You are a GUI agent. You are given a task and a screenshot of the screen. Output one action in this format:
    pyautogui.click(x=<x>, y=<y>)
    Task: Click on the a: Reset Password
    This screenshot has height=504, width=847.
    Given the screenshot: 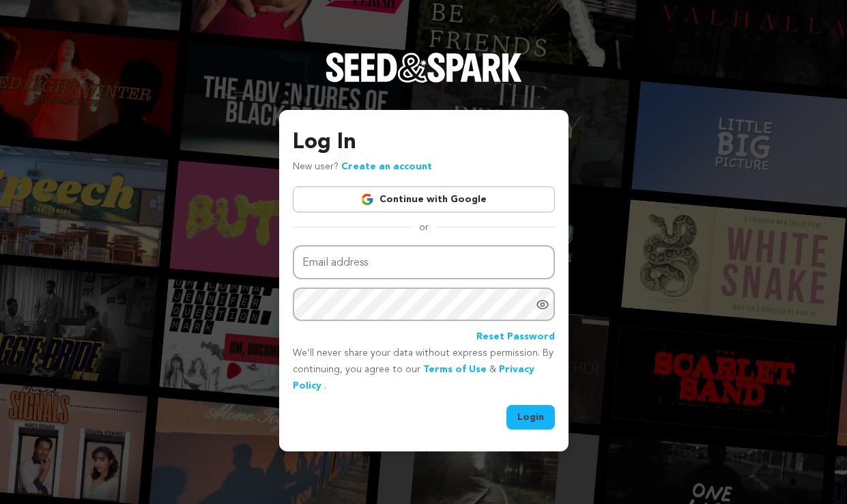 What is the action you would take?
    pyautogui.click(x=515, y=337)
    